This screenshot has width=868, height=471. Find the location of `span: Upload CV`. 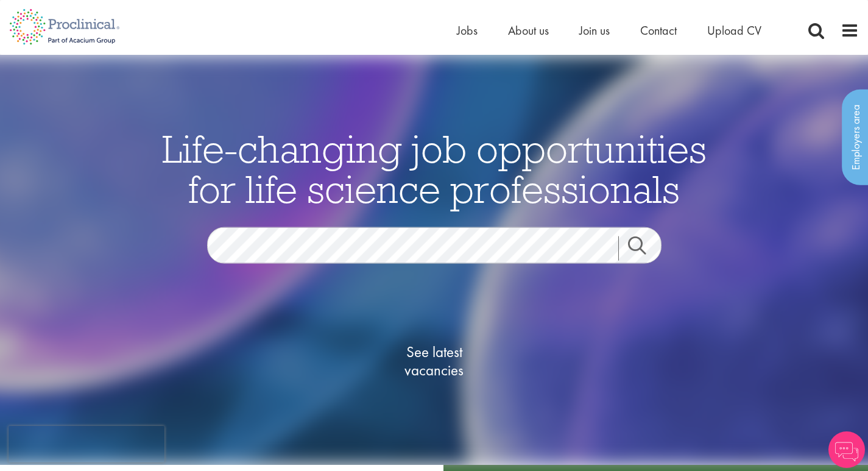

span: Upload CV is located at coordinates (734, 30).